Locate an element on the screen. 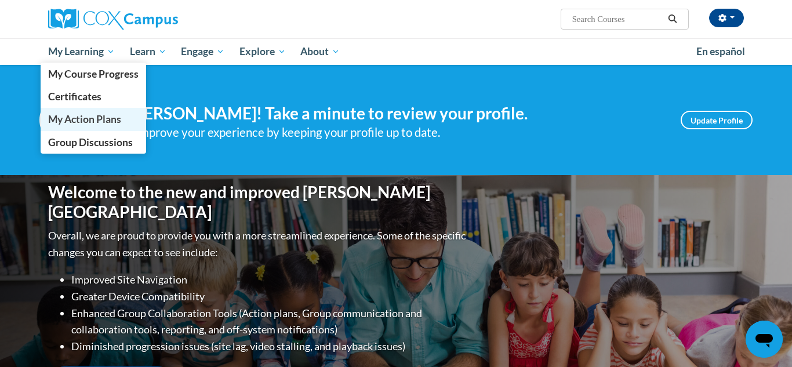  span: Explore is located at coordinates (263, 52).